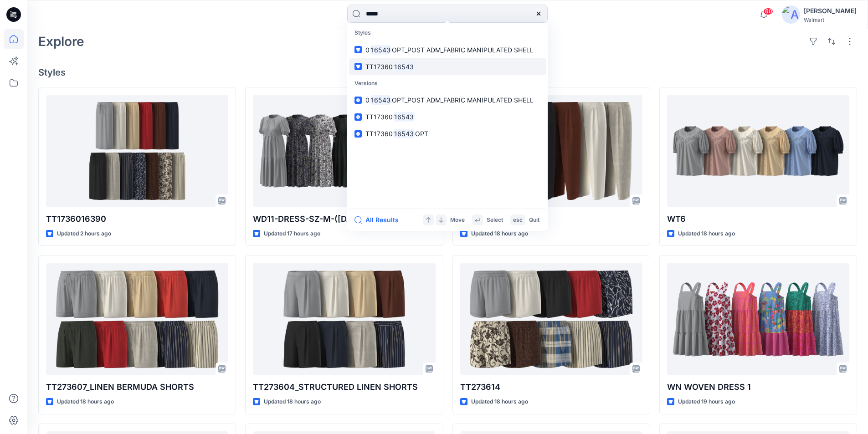 This screenshot has height=434, width=868. Describe the element at coordinates (768, 12) in the screenshot. I see `span: 60` at that location.